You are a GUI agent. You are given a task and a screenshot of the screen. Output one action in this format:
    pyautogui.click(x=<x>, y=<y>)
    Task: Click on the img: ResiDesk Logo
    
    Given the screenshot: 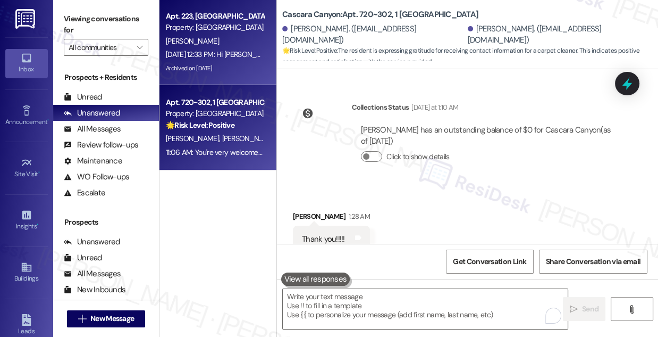 What is the action you would take?
    pyautogui.click(x=26, y=19)
    